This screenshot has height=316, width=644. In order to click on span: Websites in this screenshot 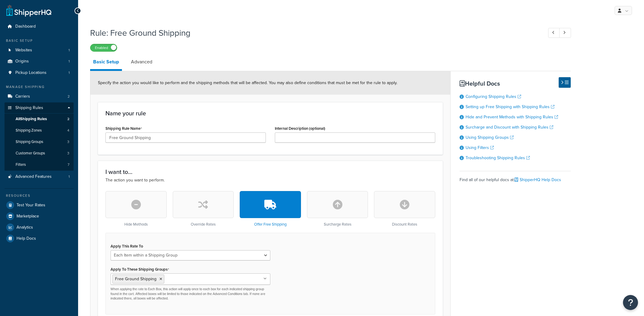, I will do `click(24, 50)`.